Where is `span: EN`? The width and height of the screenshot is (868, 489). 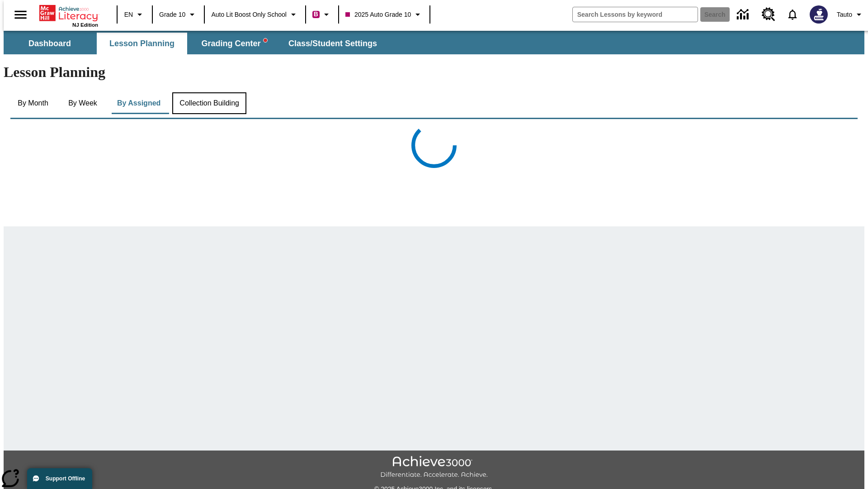
span: EN is located at coordinates (128, 15).